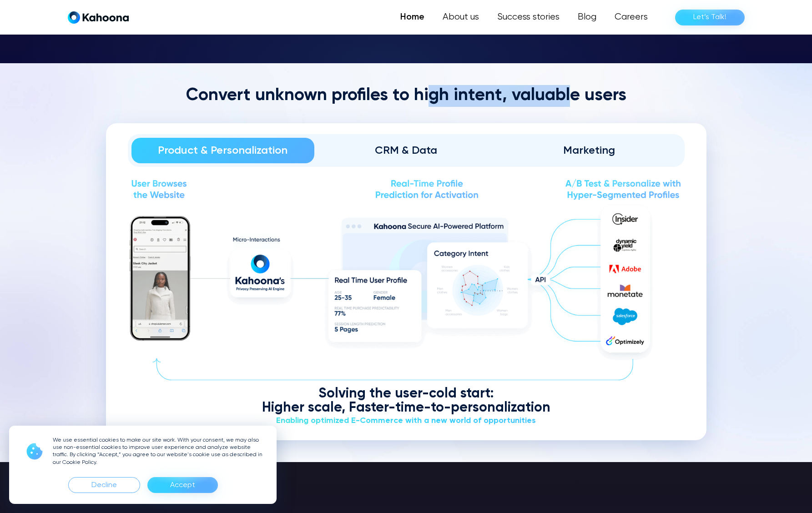  I want to click on div: Marketing, so click(589, 150).